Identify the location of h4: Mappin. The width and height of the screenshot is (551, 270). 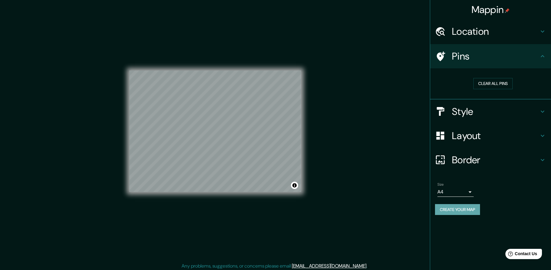
(490, 10).